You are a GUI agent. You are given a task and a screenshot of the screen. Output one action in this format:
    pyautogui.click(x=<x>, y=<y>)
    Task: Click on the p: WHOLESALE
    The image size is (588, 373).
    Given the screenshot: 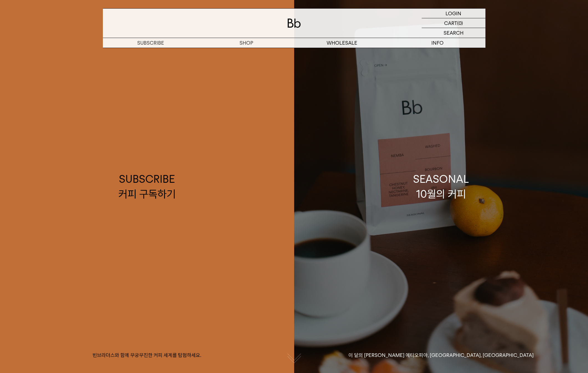 What is the action you would take?
    pyautogui.click(x=342, y=43)
    